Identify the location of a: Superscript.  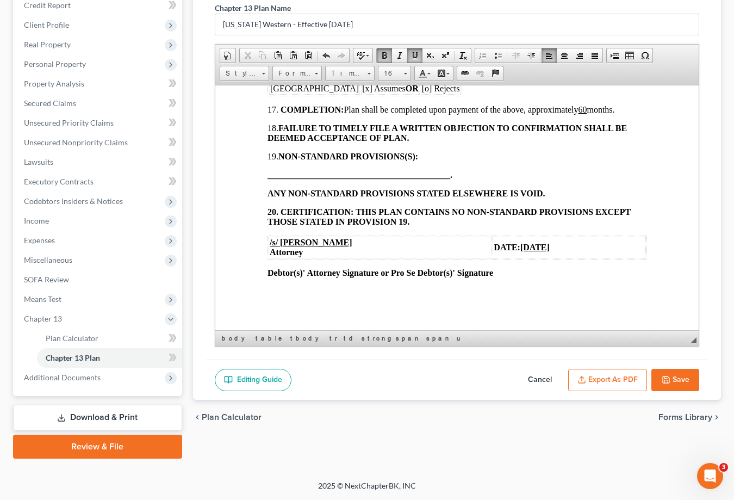
(445, 55).